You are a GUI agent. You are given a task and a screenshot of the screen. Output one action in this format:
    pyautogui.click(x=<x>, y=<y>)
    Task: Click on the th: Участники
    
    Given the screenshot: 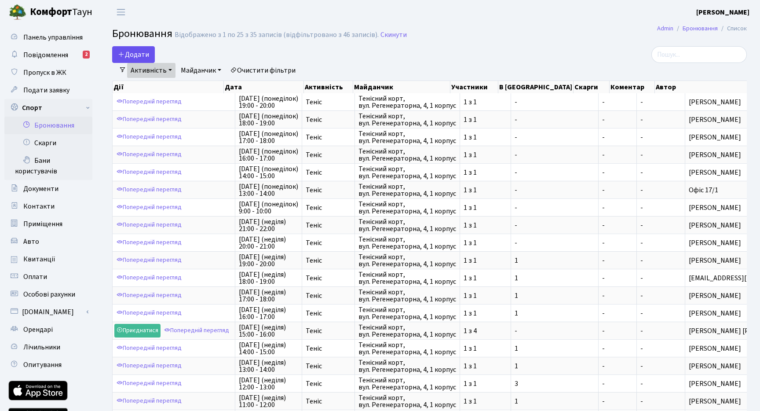 What is the action you would take?
    pyautogui.click(x=474, y=87)
    